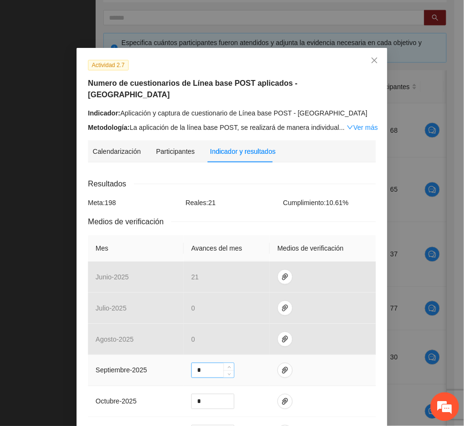 The width and height of the screenshot is (464, 426). What do you see at coordinates (114, 339) in the screenshot?
I see `span: agosto - 2025` at bounding box center [114, 339].